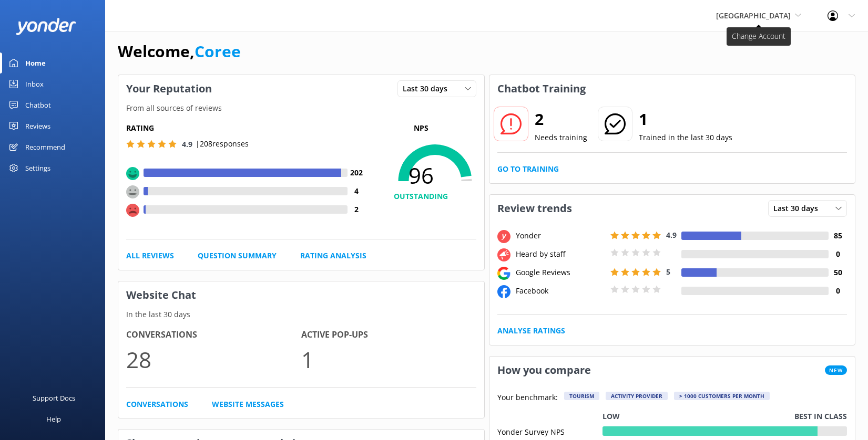 The image size is (868, 440). I want to click on div: Tourism, so click(581, 396).